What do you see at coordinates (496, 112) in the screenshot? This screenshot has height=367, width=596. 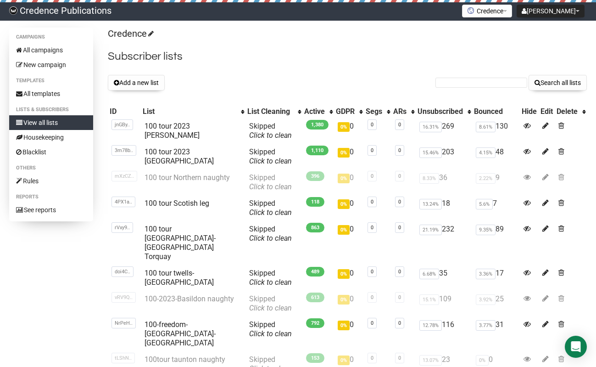 I see `div: Bounced` at bounding box center [496, 112].